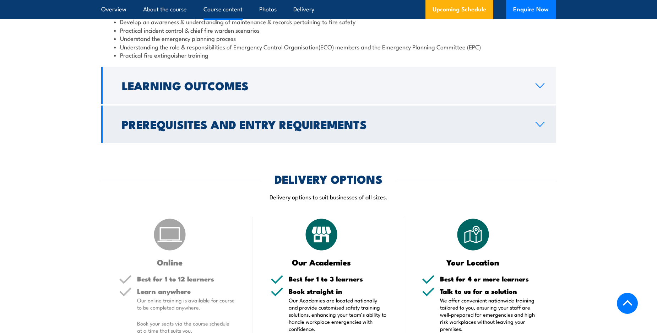  I want to click on p: Delivery options to suit businesses of all sizes., so click(329, 196).